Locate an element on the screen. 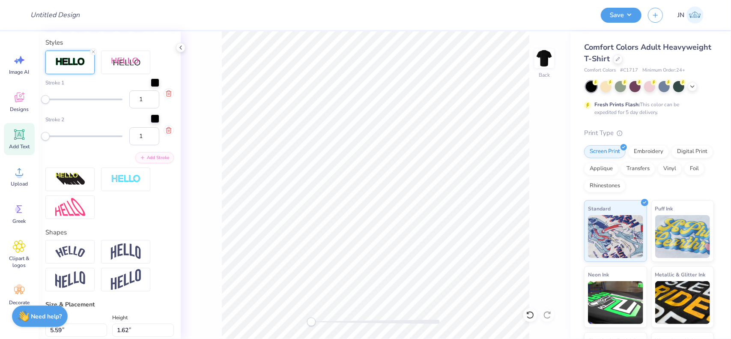  img: 3D Illusion is located at coordinates (70, 179).